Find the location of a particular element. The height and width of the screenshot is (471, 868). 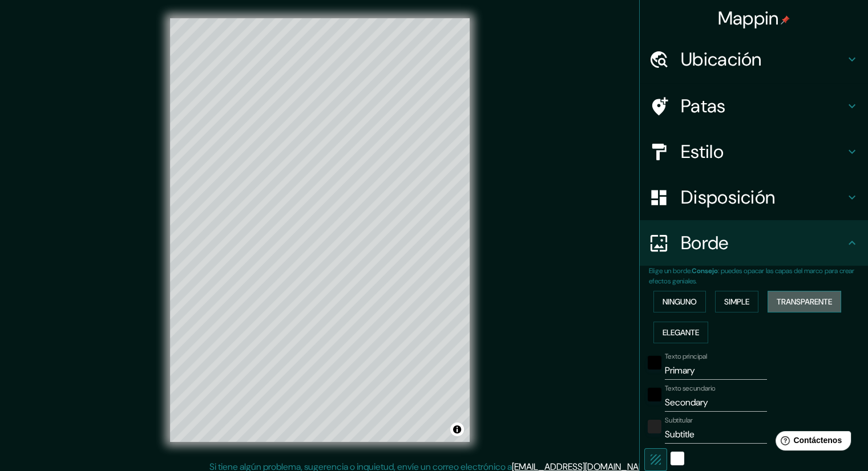

button: color-222222 is located at coordinates (655, 427).